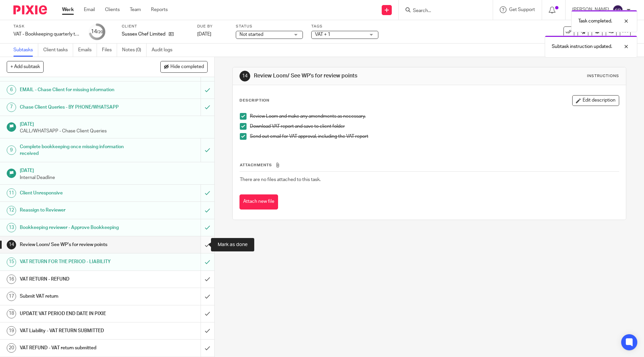 The height and width of the screenshot is (357, 644). What do you see at coordinates (78, 90) in the screenshot?
I see `h1: EMAIL - Chase Client for missing information` at bounding box center [78, 90].